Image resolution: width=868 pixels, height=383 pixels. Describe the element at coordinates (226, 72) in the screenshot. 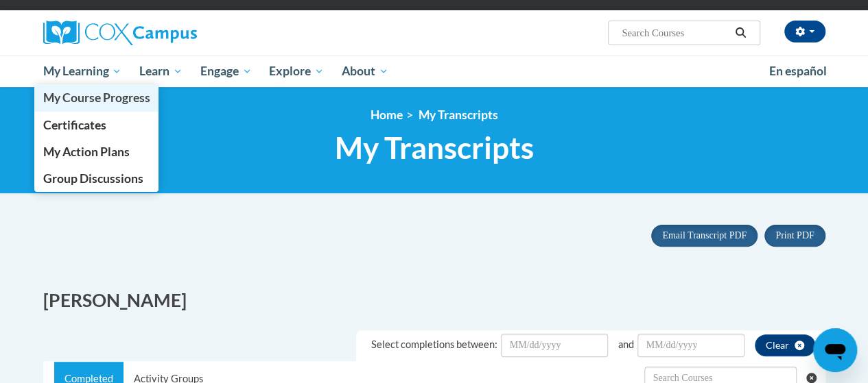

I see `span: Engage` at that location.